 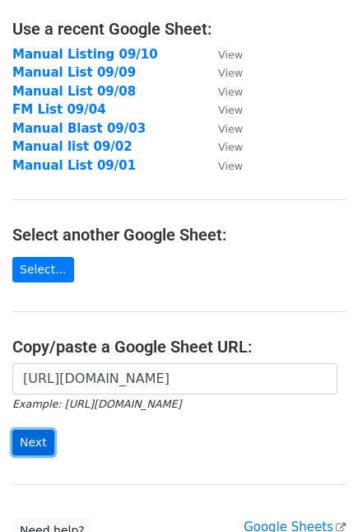 I want to click on h4: Copy/paste a Google Sheet URL:, so click(x=179, y=347).